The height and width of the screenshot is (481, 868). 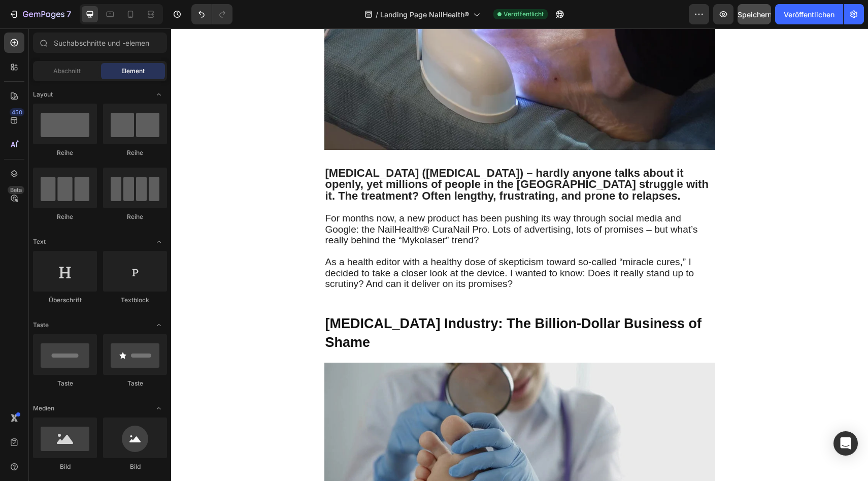 What do you see at coordinates (133, 71) in the screenshot?
I see `font: Element` at bounding box center [133, 71].